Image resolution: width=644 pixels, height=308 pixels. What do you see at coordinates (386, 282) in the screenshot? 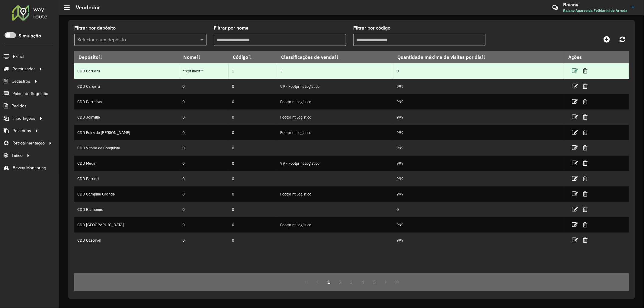
I see `button: Next Page` at bounding box center [386, 282].